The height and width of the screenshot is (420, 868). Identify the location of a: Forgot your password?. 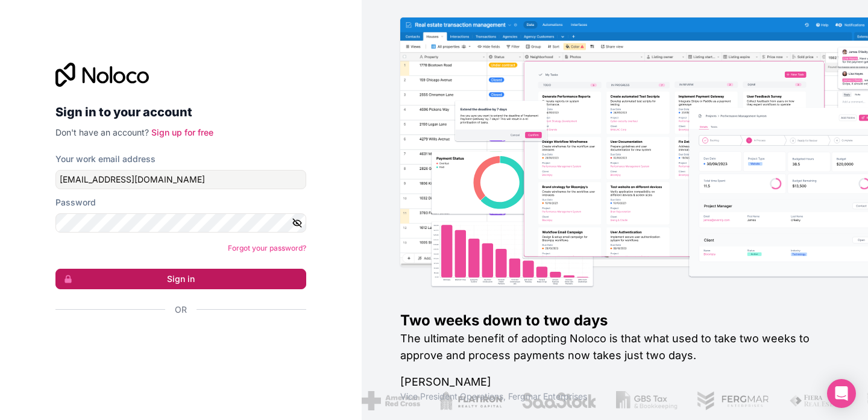
(267, 248).